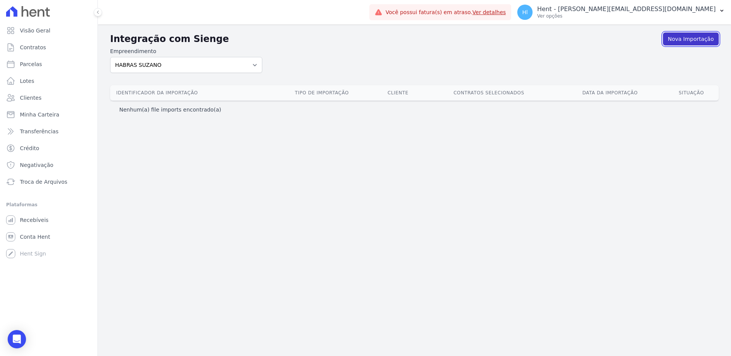 Image resolution: width=731 pixels, height=356 pixels. Describe the element at coordinates (610, 93) in the screenshot. I see `th: Data da Importação` at that location.